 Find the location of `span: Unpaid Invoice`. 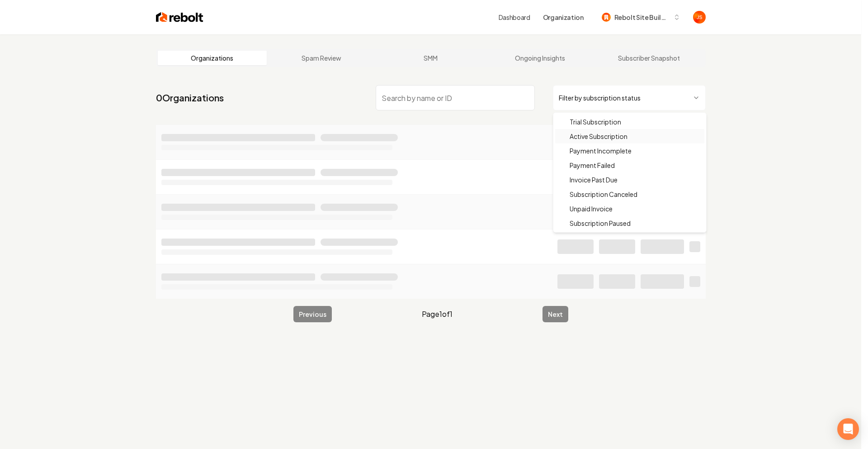

span: Unpaid Invoice is located at coordinates (591, 208).